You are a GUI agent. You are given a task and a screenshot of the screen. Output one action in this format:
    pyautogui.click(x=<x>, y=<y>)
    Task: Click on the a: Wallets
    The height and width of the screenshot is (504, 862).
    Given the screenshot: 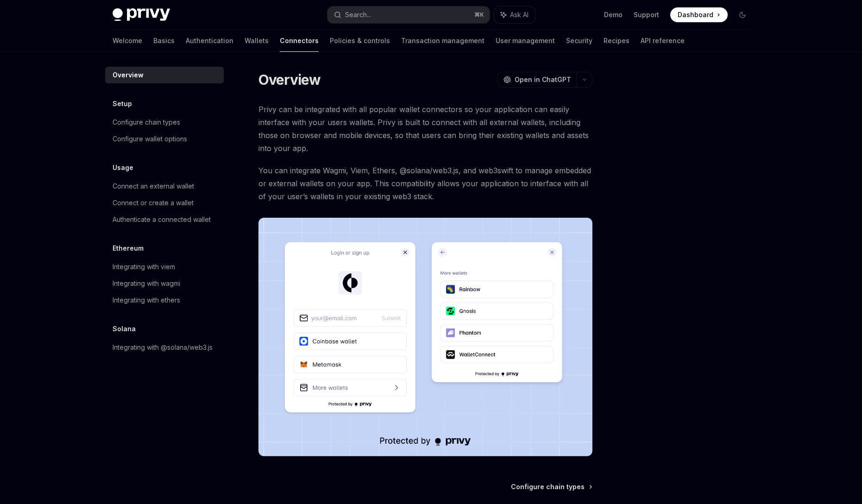 What is the action you would take?
    pyautogui.click(x=257, y=41)
    